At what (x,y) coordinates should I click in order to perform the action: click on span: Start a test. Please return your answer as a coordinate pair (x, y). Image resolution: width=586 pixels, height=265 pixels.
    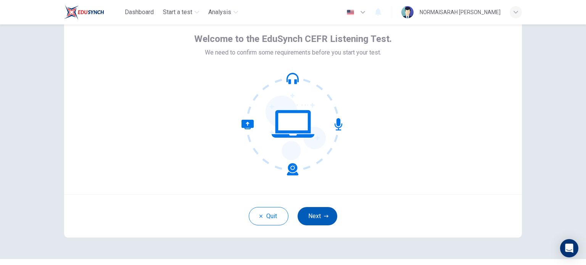
    Looking at the image, I should click on (177, 12).